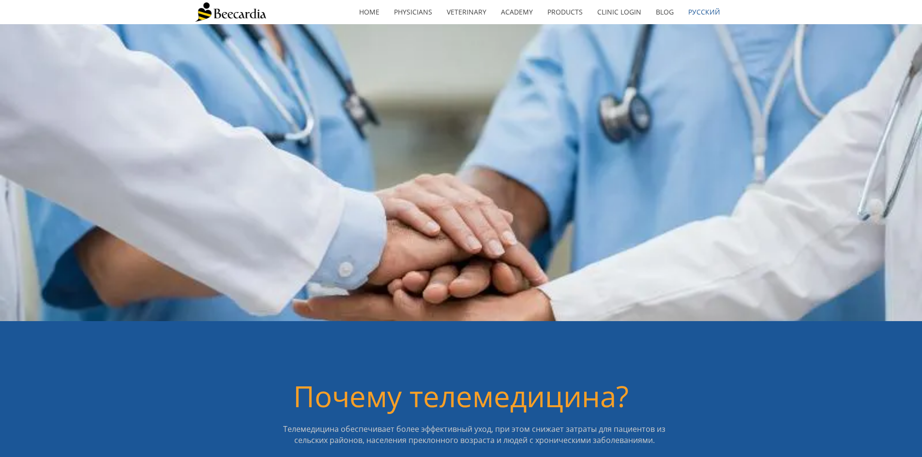 The height and width of the screenshot is (457, 922). I want to click on a: Products, so click(565, 12).